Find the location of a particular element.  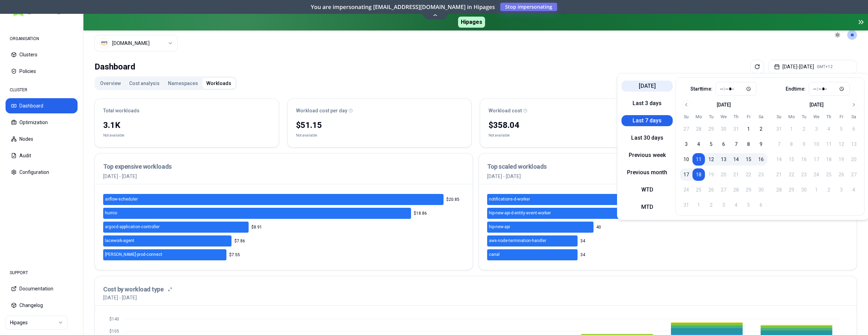

span: Hipages is located at coordinates (471, 22).